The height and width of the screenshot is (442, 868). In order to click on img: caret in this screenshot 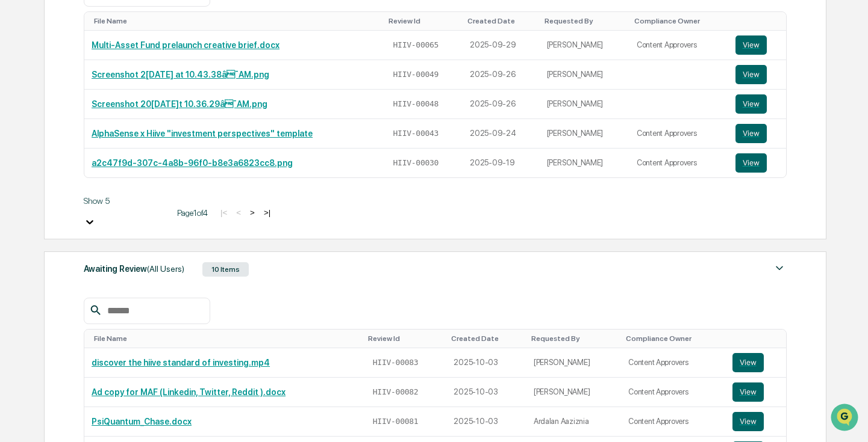, I will do `click(780, 269)`.